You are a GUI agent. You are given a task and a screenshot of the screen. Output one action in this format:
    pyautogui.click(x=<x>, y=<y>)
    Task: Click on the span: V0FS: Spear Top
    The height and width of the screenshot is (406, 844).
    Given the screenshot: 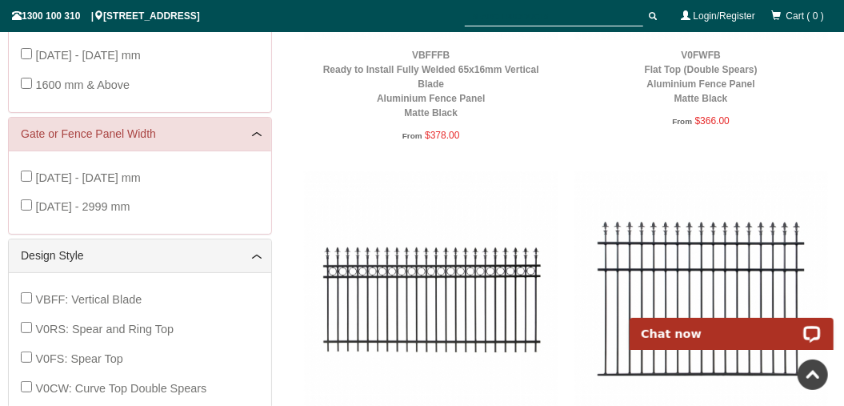 What is the action you would take?
    pyautogui.click(x=78, y=358)
    